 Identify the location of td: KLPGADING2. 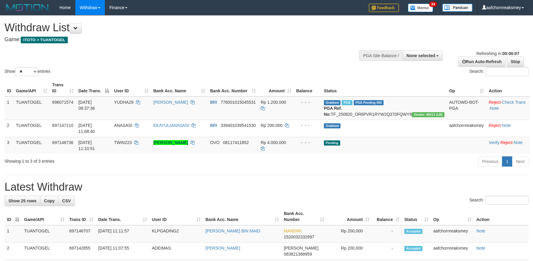
(176, 234).